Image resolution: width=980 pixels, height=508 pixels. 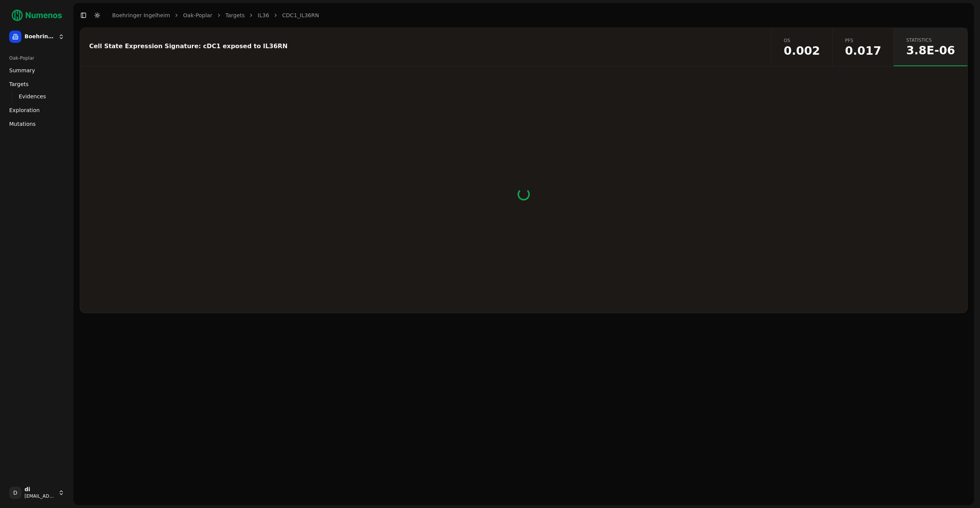 What do you see at coordinates (930, 50) in the screenshot?
I see `span: 3.8E-06` at bounding box center [930, 50].